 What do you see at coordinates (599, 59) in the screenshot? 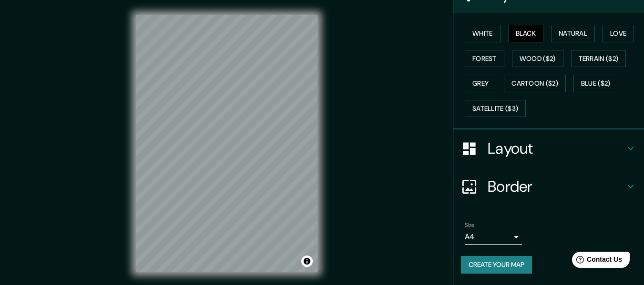
I see `button: Terrain ($2)` at bounding box center [599, 59].